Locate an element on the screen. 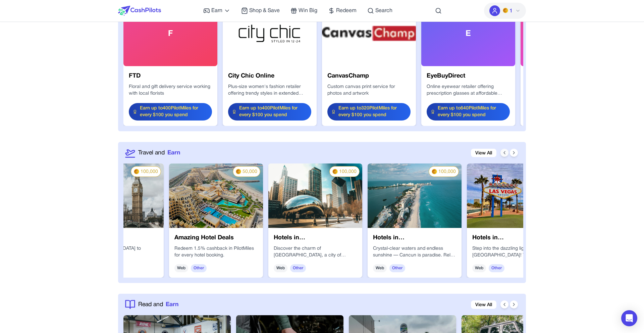 Image resolution: width=644 pixels, height=333 pixels. h3: EyeBuyDirect is located at coordinates (468, 76).